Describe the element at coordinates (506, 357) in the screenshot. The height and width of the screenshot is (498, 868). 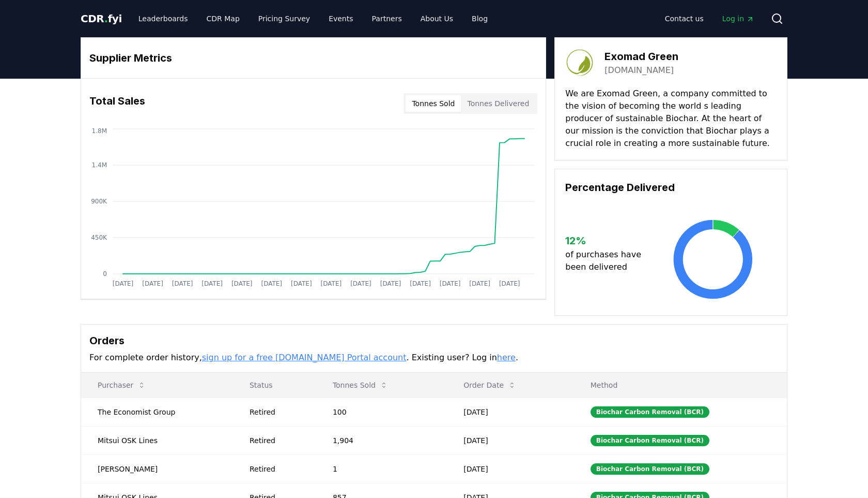
I see `a: here` at that location.